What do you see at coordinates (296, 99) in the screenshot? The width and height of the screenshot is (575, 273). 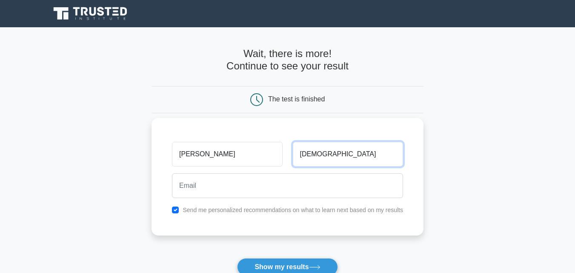 I see `div: The test is finished` at bounding box center [296, 99].